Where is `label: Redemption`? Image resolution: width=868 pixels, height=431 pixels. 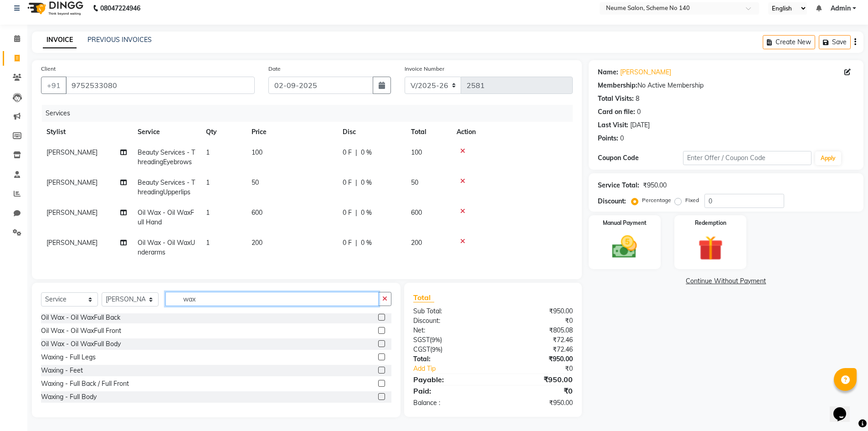 label: Redemption is located at coordinates (711, 223).